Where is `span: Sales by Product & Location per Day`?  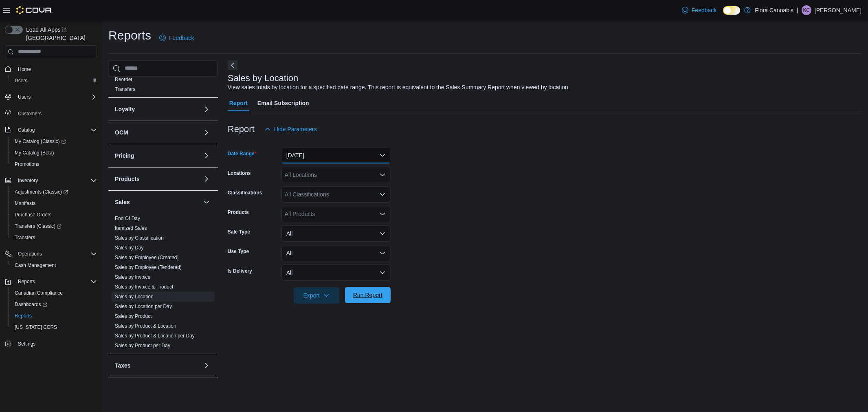
span: Sales by Product & Location per Day is located at coordinates (155, 336).